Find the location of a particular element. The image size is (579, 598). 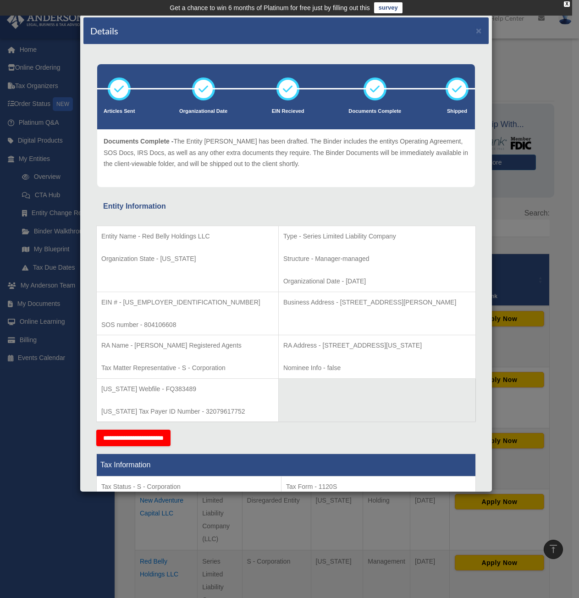

p: SOS number - 804106608 is located at coordinates (188, 325).